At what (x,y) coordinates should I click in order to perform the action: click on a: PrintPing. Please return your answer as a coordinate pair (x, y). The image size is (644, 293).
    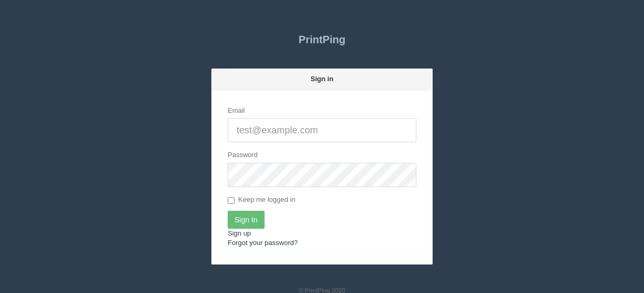
    Looking at the image, I should click on (322, 39).